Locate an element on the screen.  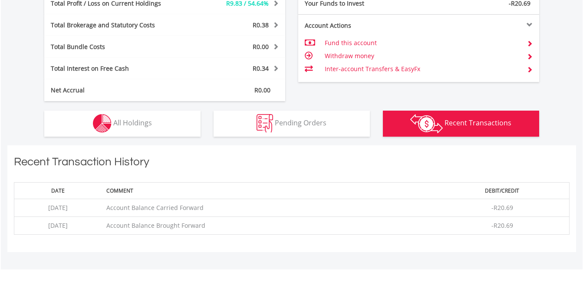
td: Account Balance Brought Forward is located at coordinates (269, 226).